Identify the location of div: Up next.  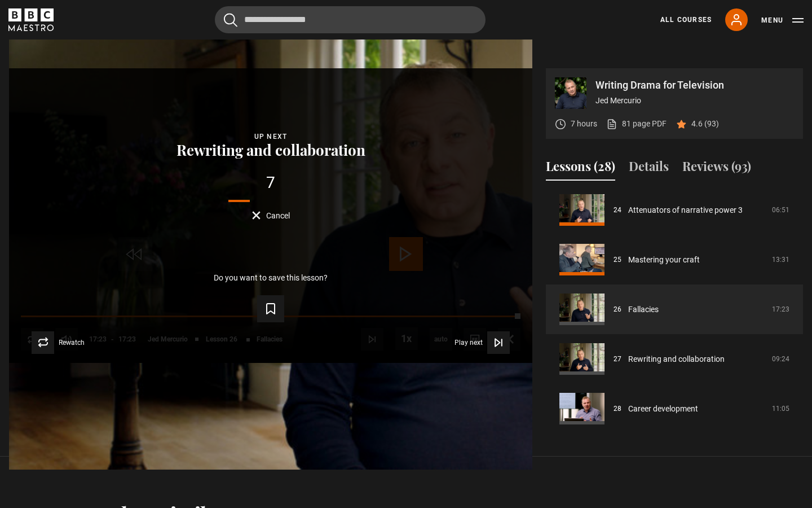
(271, 137).